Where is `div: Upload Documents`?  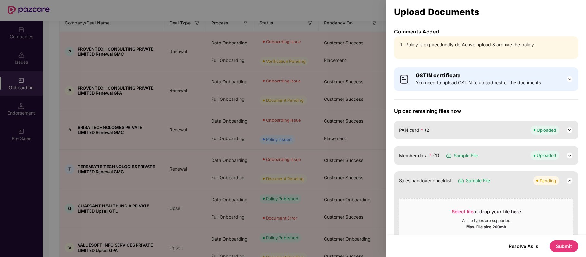 div: Upload Documents is located at coordinates (487, 12).